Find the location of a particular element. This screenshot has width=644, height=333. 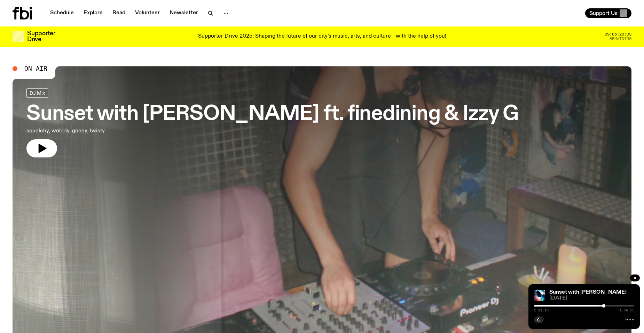

span: 1:21:19 is located at coordinates (541, 310).